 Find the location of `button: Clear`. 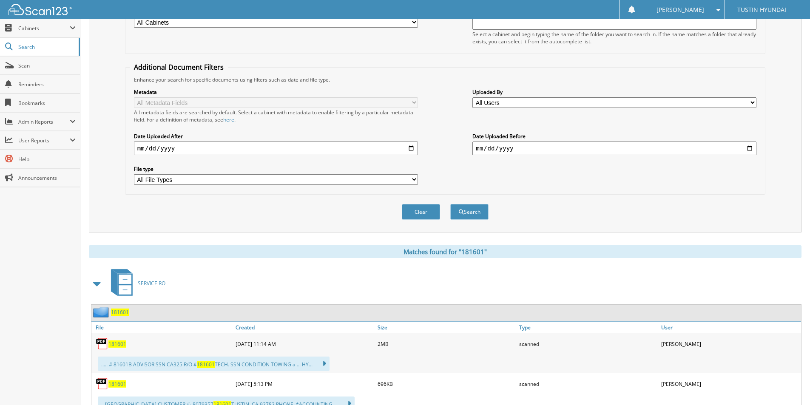

button: Clear is located at coordinates (421, 212).